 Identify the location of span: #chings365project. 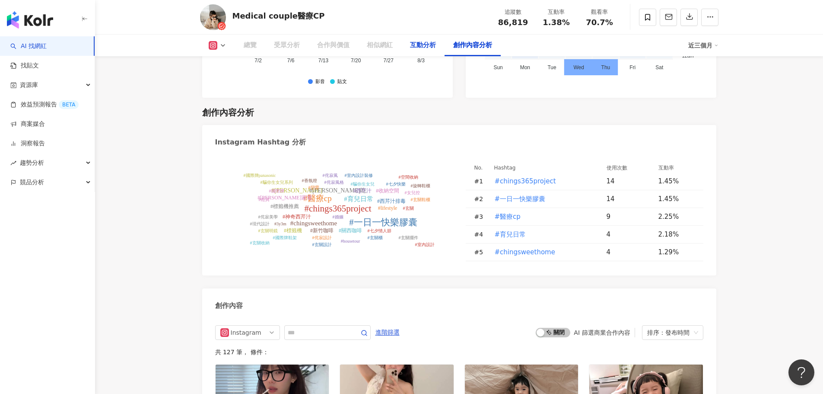
(525, 181).